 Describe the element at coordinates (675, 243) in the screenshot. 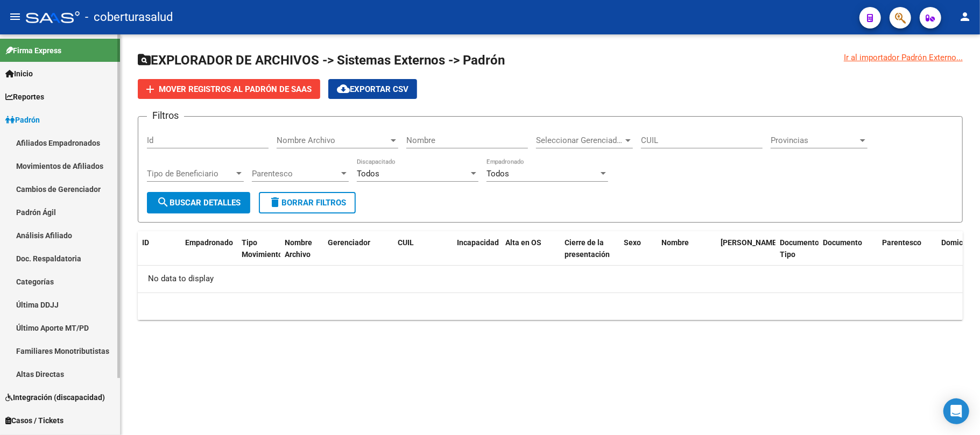

I see `span: Nombre` at that location.